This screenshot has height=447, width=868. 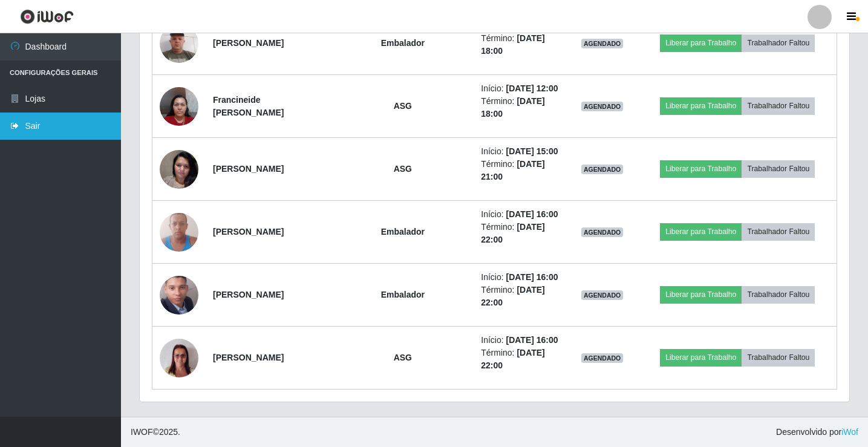 I want to click on img: 1735852864597.jpeg, so click(x=179, y=106).